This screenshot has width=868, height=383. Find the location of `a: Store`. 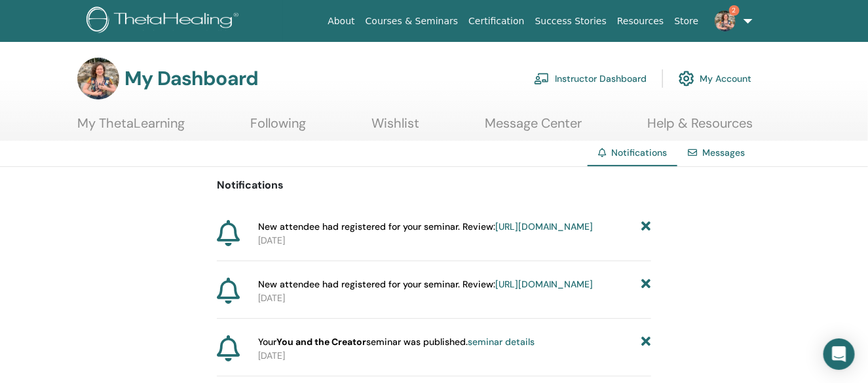

a: Store is located at coordinates (687, 21).